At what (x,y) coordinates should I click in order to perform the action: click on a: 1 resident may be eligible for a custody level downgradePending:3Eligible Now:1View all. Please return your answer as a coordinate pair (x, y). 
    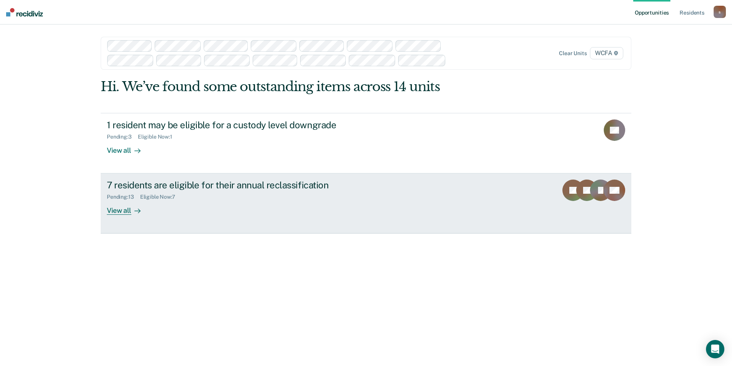
    Looking at the image, I should click on (366, 143).